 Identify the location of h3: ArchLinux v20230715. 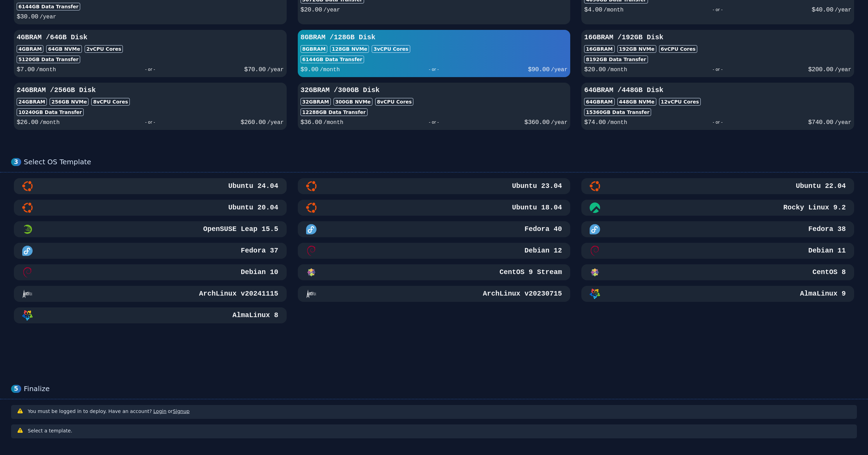
(522, 294).